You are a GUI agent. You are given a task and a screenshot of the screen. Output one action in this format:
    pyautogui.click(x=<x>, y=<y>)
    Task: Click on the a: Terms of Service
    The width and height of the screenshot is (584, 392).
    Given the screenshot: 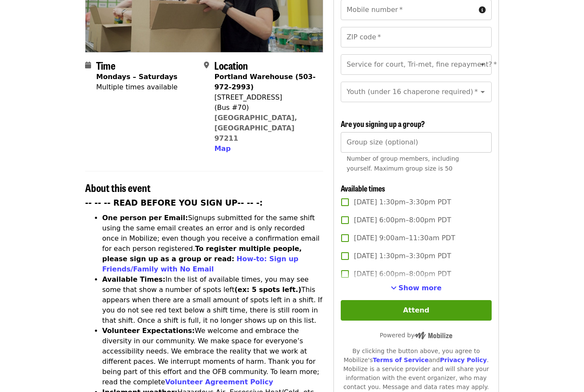 What is the action you would take?
    pyautogui.click(x=400, y=360)
    